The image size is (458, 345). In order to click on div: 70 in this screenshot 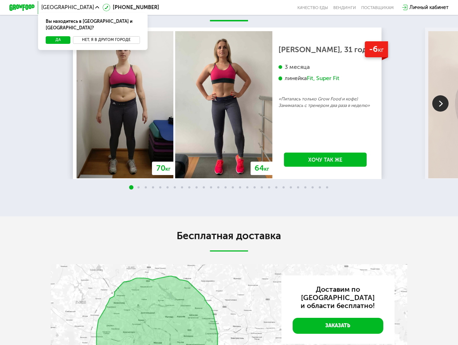, I will do `click(163, 168)`.